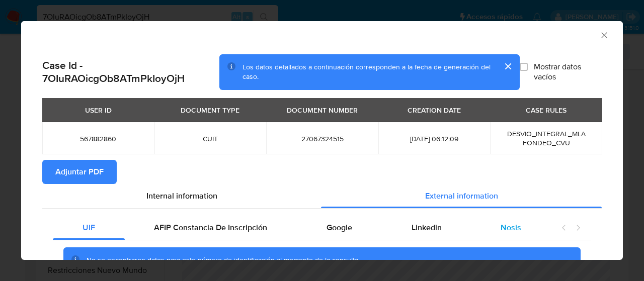 The height and width of the screenshot is (281, 644). What do you see at coordinates (322, 196) in the screenshot?
I see `div: Detailed info` at bounding box center [322, 196].